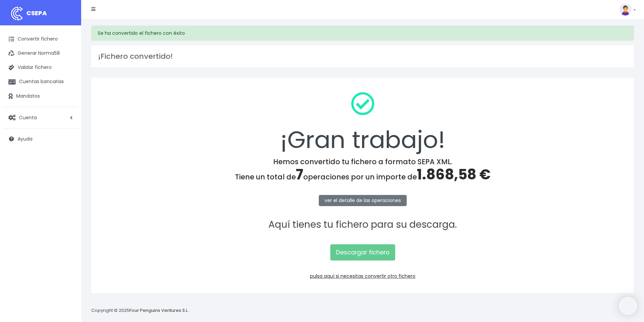 This screenshot has height=322, width=644. I want to click on span: Cuenta, so click(28, 117).